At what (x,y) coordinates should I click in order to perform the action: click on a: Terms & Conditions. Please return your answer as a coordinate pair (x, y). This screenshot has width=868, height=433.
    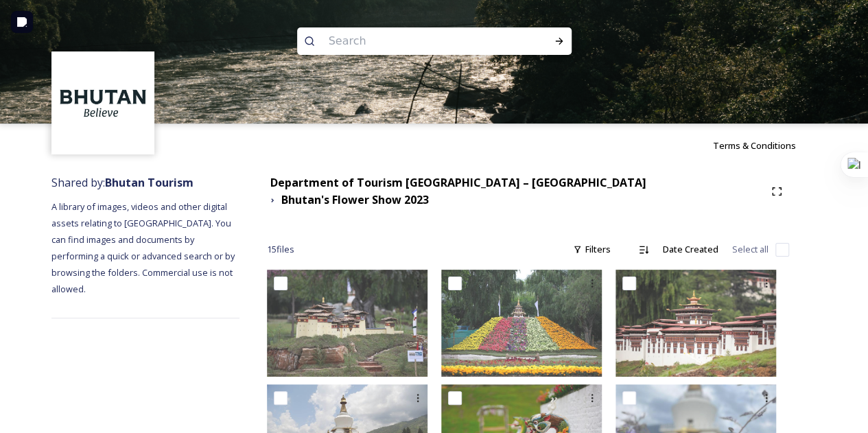
    Looking at the image, I should click on (764, 145).